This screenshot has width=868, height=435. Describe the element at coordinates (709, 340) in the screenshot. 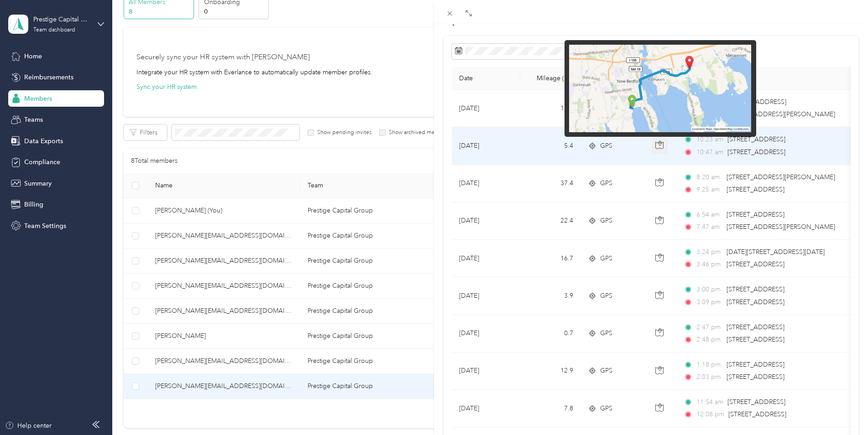

I see `span: 2:48 pm` at that location.